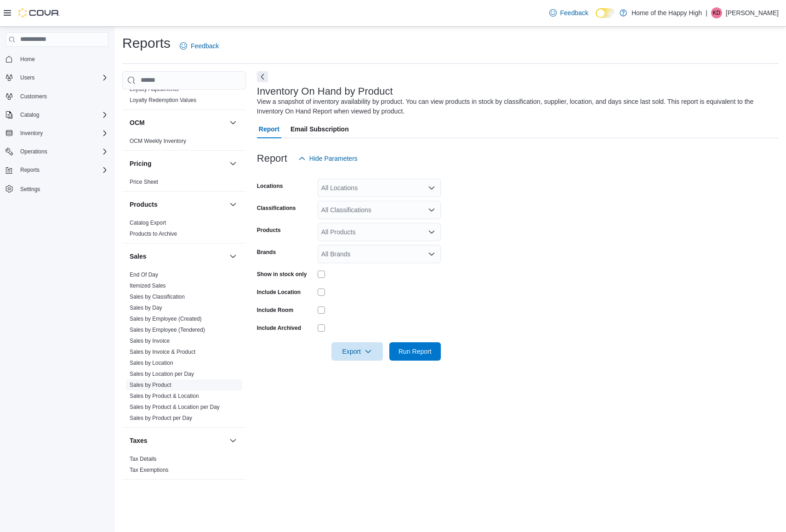 The height and width of the screenshot is (532, 786). What do you see at coordinates (278, 292) in the screenshot?
I see `label: Include Location` at bounding box center [278, 292].